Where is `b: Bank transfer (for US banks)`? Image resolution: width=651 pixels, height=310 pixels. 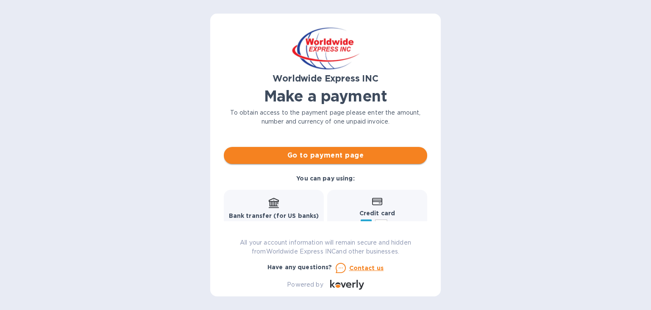
b: Bank transfer (for US banks) is located at coordinates (274, 215).